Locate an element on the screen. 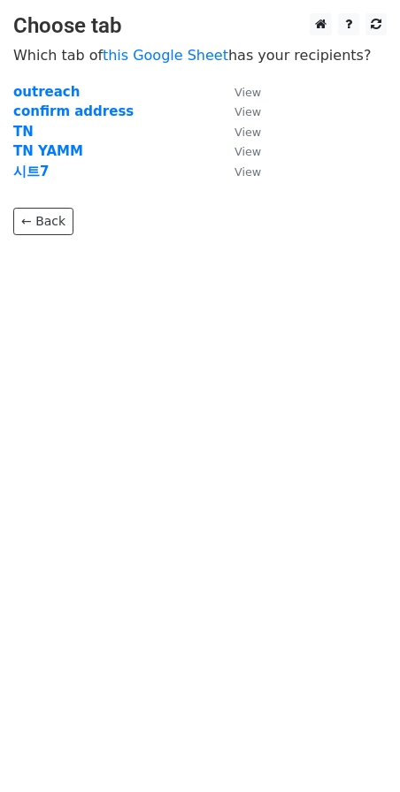 The height and width of the screenshot is (792, 400). h3: Choose tab is located at coordinates (200, 26).